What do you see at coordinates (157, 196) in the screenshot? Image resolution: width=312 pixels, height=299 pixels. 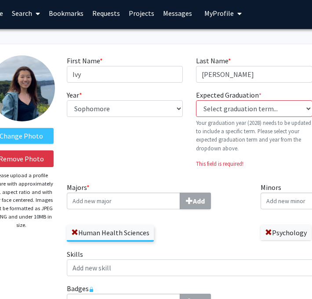 I see `label: Majors` at bounding box center [157, 196].